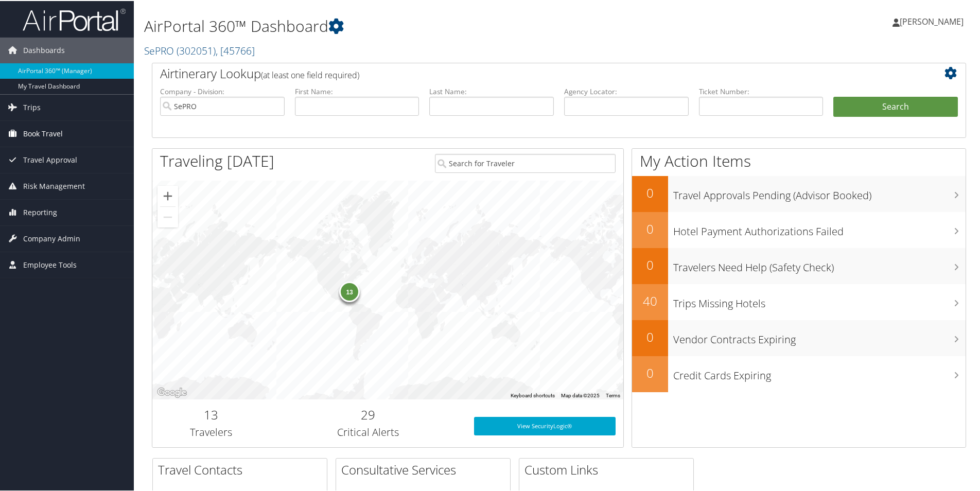 This screenshot has height=491, width=980. What do you see at coordinates (799, 265) in the screenshot?
I see `a: 0Travelers Need Help (Safety Check)` at bounding box center [799, 265].